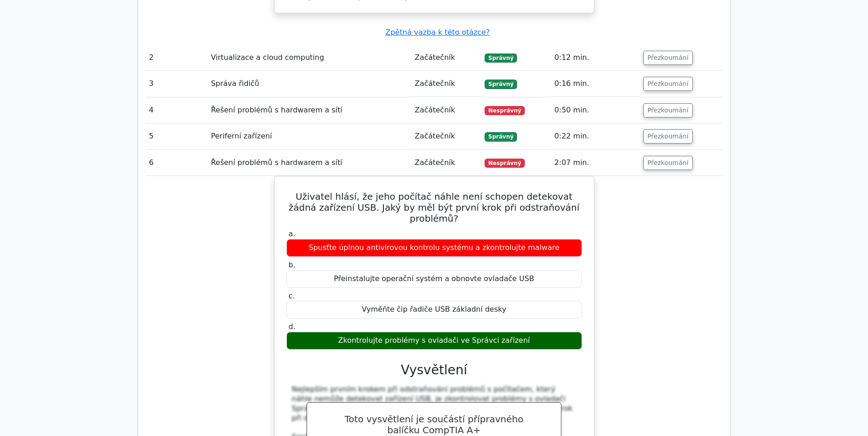  What do you see at coordinates (434, 370) in the screenshot?
I see `h3: Vysvětlení` at bounding box center [434, 370].